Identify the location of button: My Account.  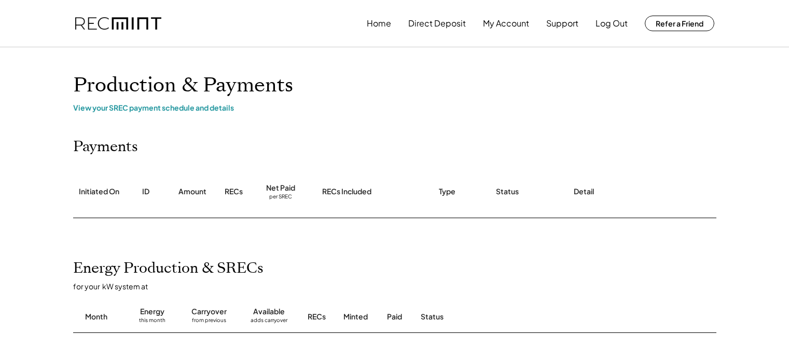
(506, 23).